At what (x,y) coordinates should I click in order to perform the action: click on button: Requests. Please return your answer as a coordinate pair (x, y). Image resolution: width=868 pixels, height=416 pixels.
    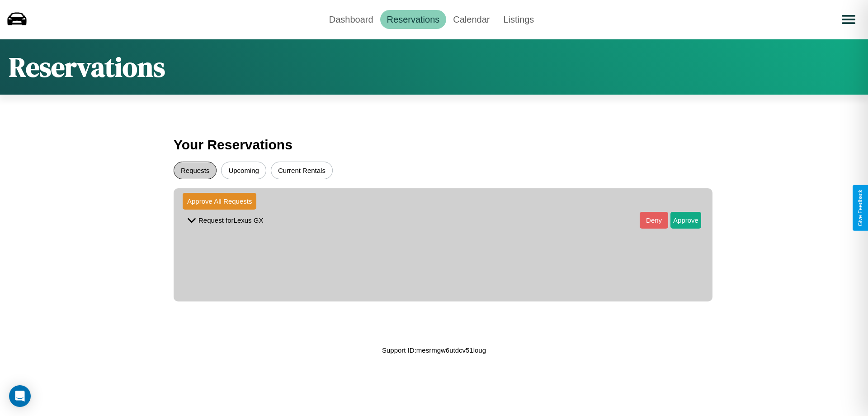
    Looking at the image, I should click on (195, 170).